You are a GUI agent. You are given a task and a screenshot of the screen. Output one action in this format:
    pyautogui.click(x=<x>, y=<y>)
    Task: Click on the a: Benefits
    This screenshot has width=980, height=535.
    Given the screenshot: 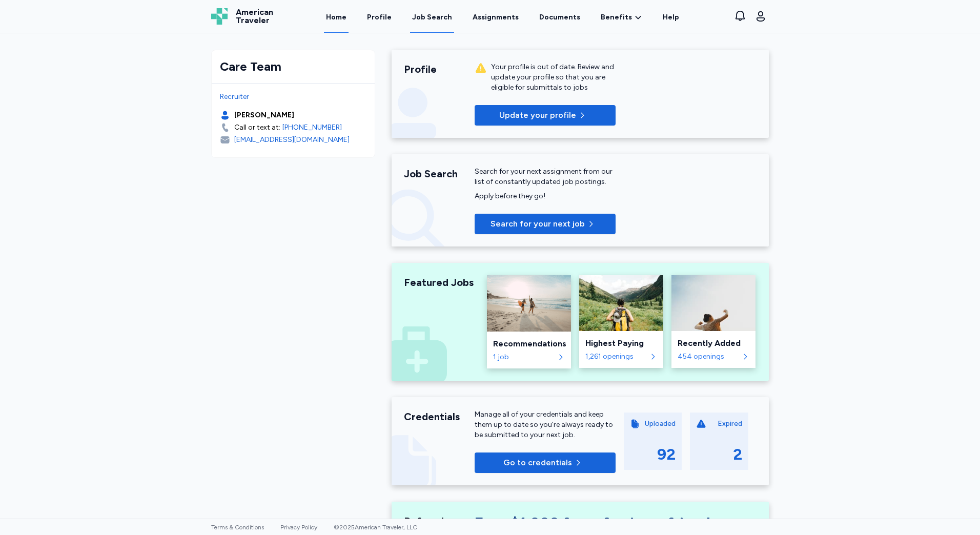 What is the action you would take?
    pyautogui.click(x=622, y=18)
    